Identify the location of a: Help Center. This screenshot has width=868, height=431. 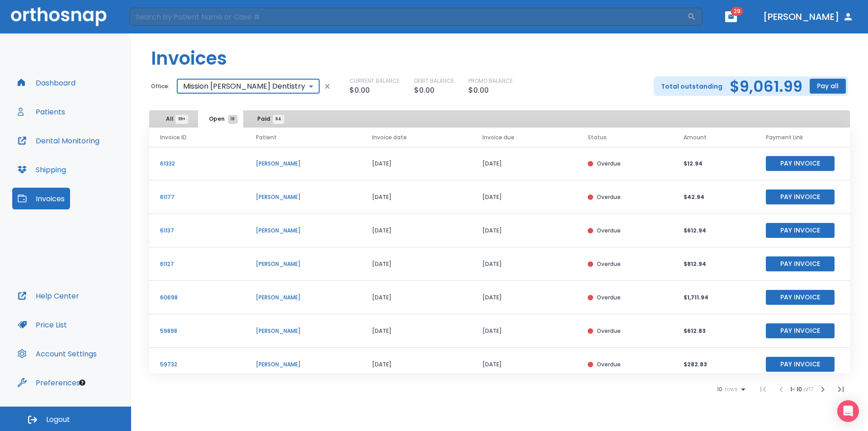
(49, 296).